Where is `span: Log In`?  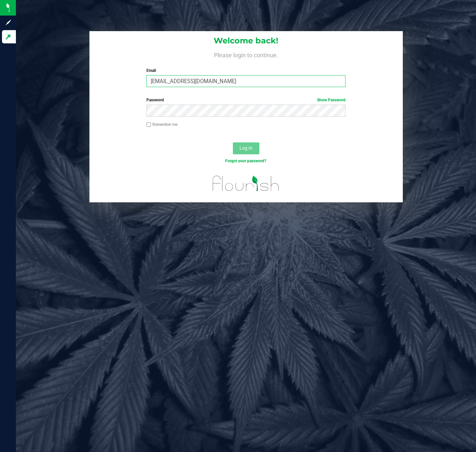 span: Log In is located at coordinates (246, 148).